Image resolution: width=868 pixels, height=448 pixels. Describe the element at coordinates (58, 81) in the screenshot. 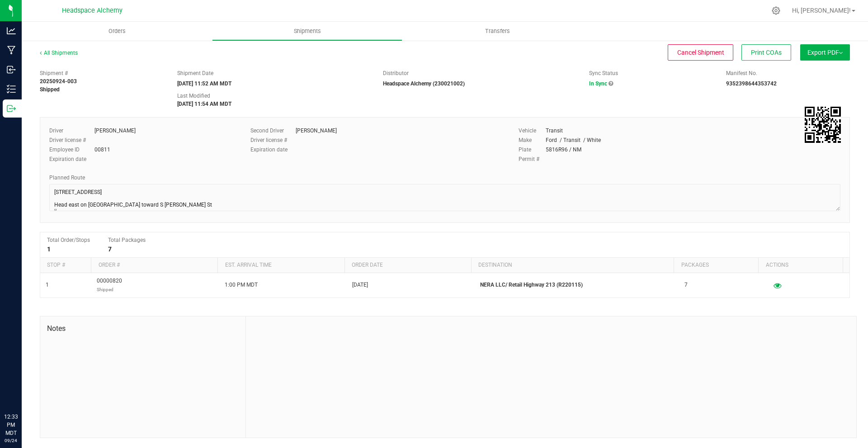

I see `strong: 20250924-003` at that location.